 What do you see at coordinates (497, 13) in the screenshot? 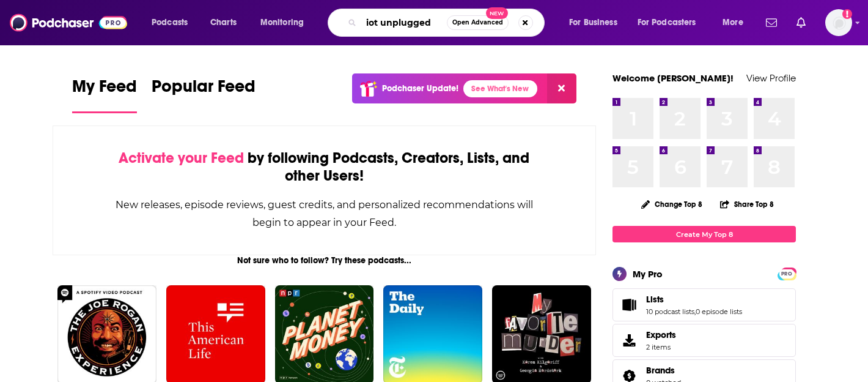
I see `span: New` at bounding box center [497, 13].